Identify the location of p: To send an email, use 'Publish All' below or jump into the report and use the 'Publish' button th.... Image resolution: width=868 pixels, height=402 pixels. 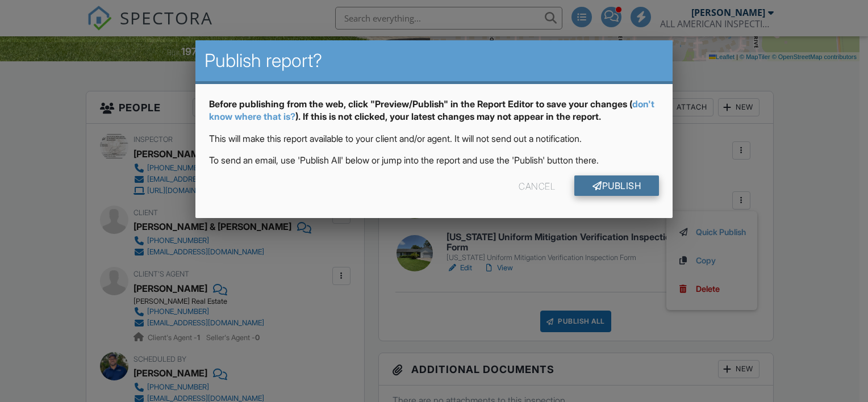
(434, 160).